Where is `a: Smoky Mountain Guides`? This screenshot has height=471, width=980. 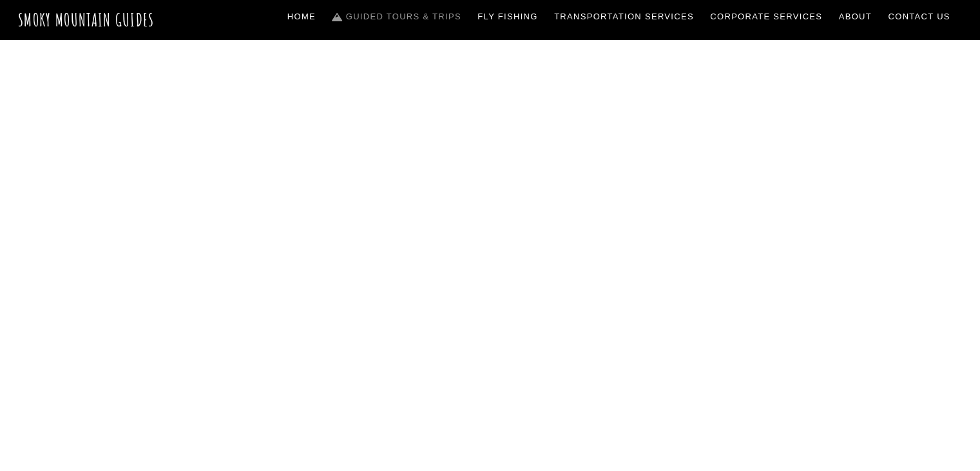 a: Smoky Mountain Guides is located at coordinates (86, 20).